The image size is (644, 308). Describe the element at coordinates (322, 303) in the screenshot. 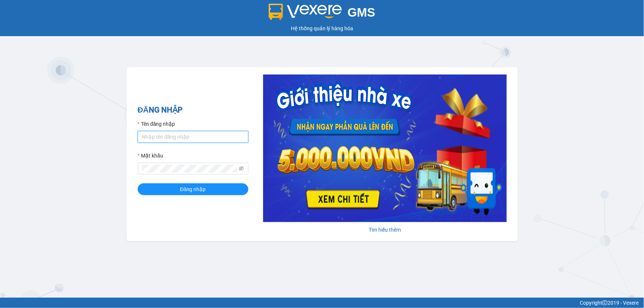

I see `div: Copyright 2019 - Vexere` at that location.